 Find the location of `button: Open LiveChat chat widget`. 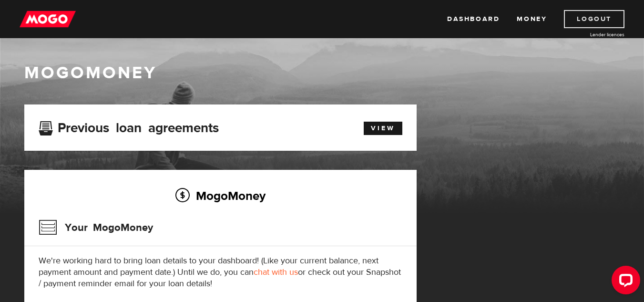

button: Open LiveChat chat widget is located at coordinates (22, 18).